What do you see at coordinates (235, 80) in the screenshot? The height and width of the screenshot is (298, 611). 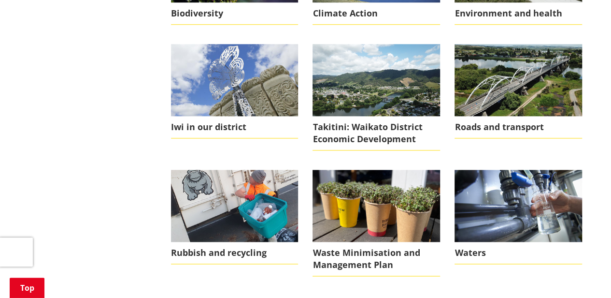 I see `img: Turangawaewae Ngaruawahia` at bounding box center [235, 80].